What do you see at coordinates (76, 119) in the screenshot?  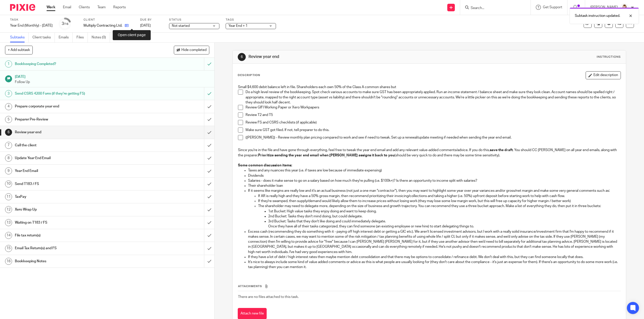 I see `h1: Preparer Pre-Review` at bounding box center [76, 119].